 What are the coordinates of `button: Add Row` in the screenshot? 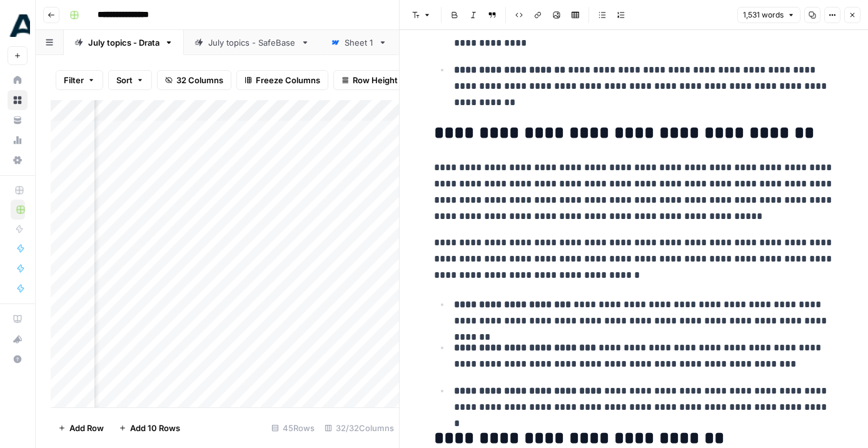 It's located at (81, 428).